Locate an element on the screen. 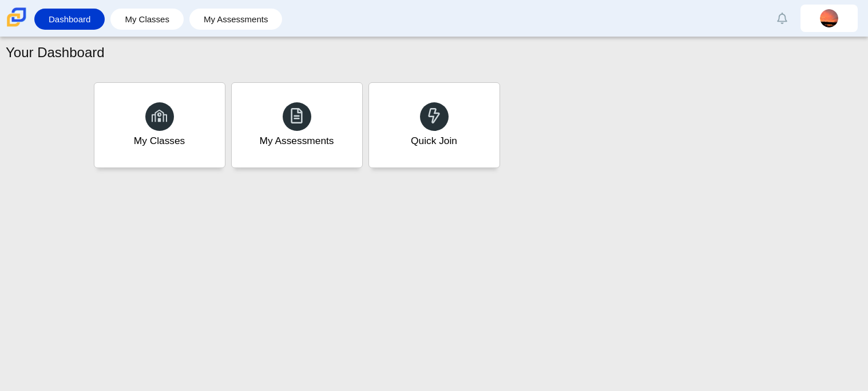 The height and width of the screenshot is (391, 868). a: jazlynn.cerda.iLNIkg is located at coordinates (830, 18).